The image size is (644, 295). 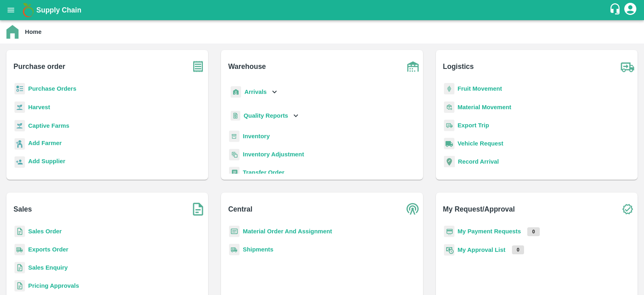 I want to click on b: Exports Order, so click(x=48, y=249).